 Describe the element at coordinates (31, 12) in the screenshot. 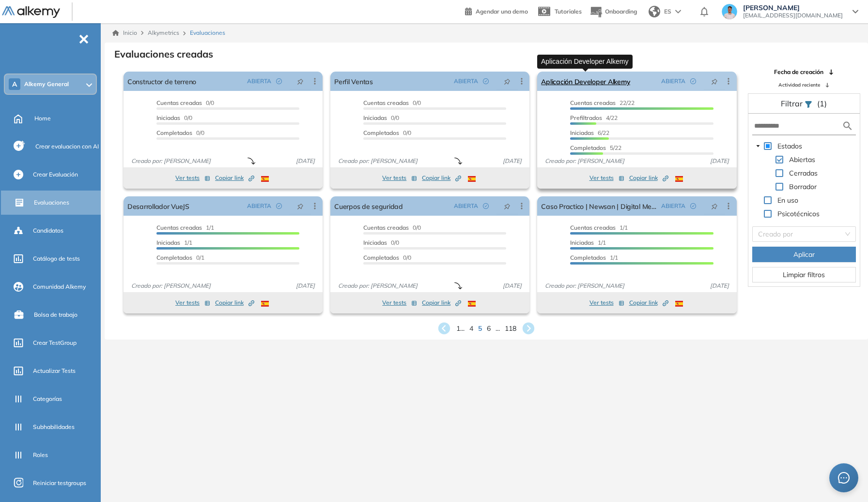

I see `img: Logo` at that location.